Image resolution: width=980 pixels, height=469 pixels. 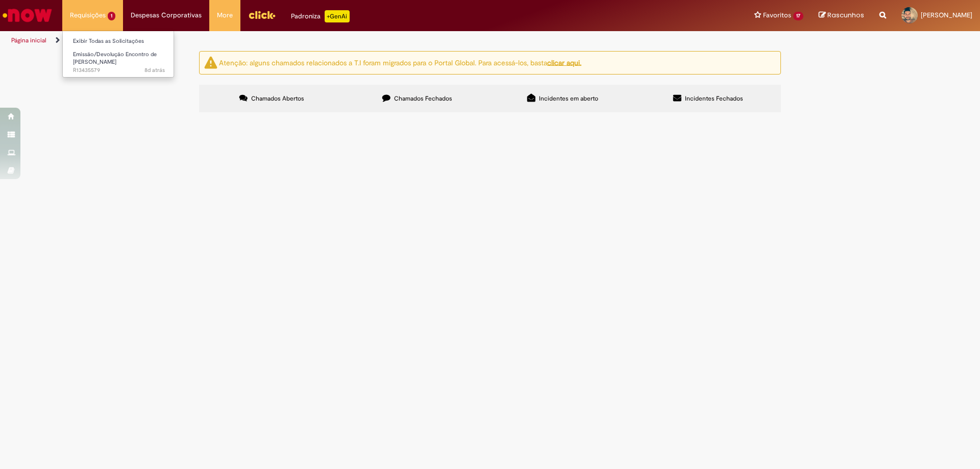 What do you see at coordinates (423, 98) in the screenshot?
I see `span: Chamados Fechados` at bounding box center [423, 98].